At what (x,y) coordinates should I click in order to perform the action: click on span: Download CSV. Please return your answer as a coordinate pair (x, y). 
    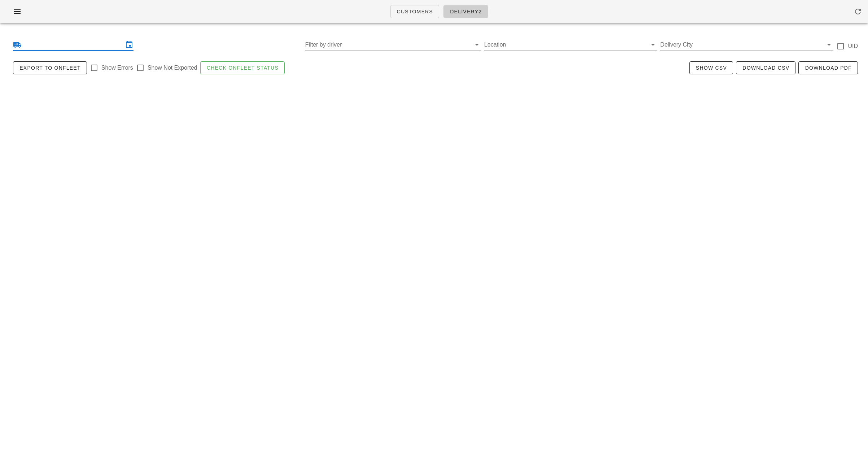
    Looking at the image, I should click on (765, 68).